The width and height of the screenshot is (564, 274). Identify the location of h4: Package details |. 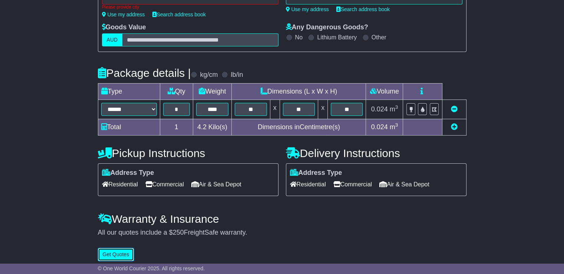
(144, 73).